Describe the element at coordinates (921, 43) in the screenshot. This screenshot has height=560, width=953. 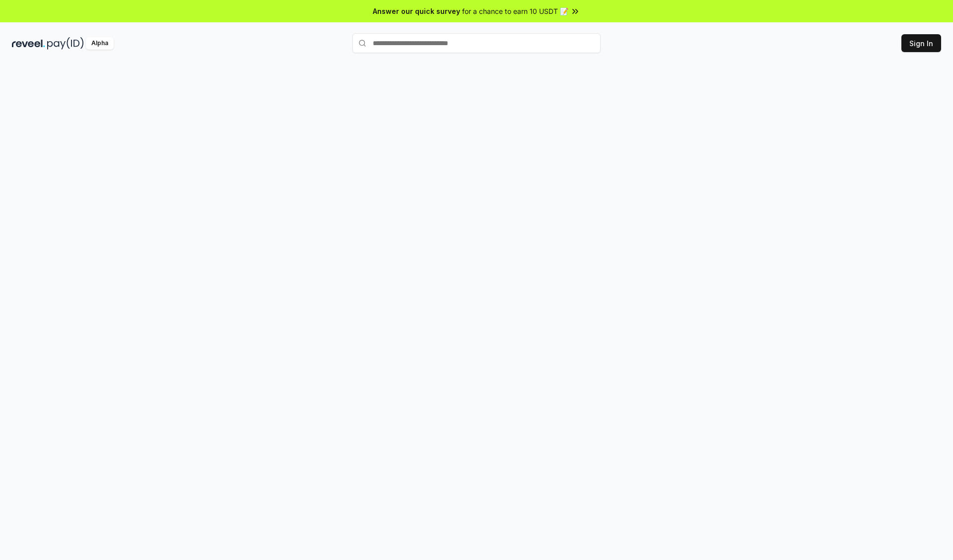
I see `button: Sign In` at that location.